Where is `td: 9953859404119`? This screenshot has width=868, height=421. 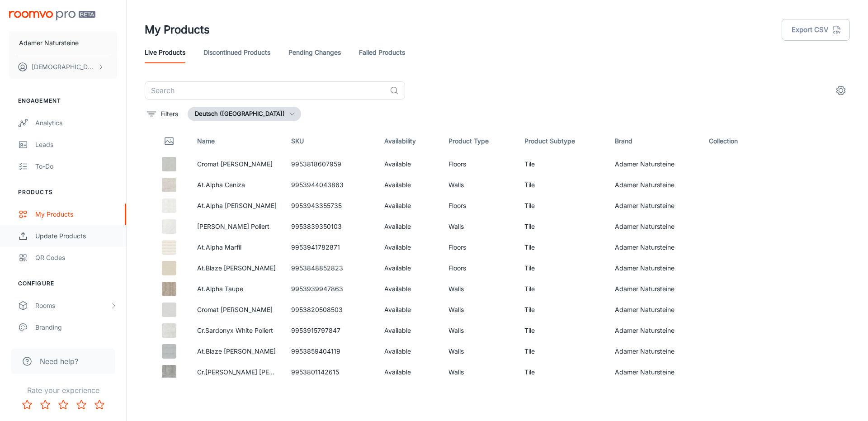
td: 9953859404119 is located at coordinates (330, 351).